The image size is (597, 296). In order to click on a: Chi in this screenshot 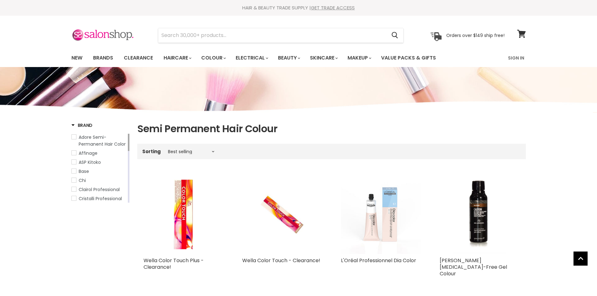, I will do `click(99, 181)`.